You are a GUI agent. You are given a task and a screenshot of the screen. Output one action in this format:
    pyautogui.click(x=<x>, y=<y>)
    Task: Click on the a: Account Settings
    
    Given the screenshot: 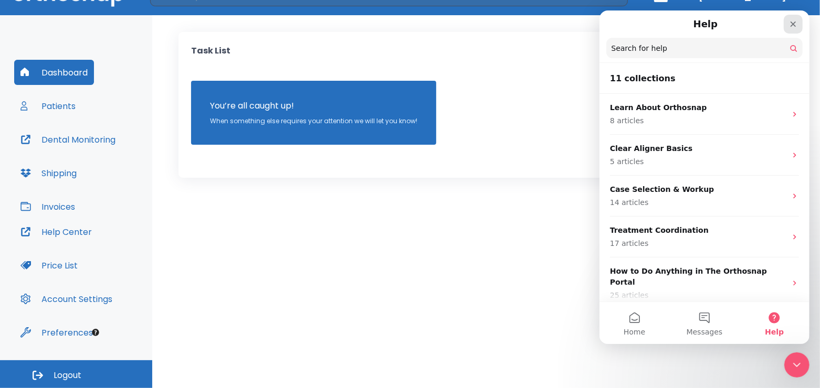 What is the action you would take?
    pyautogui.click(x=66, y=299)
    